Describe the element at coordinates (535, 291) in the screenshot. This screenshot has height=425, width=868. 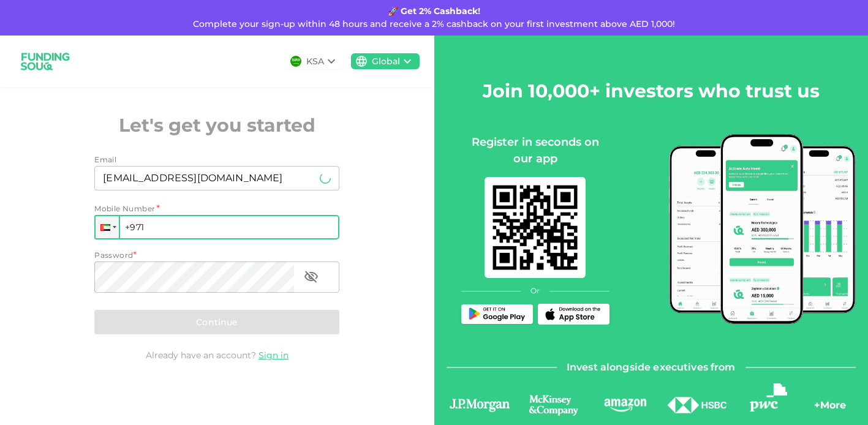
I see `span: Or` at that location.